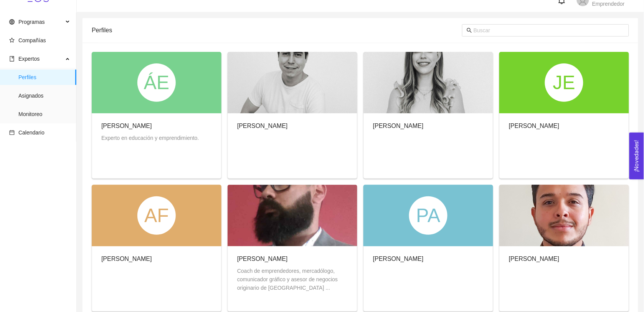 Image resolution: width=644 pixels, height=312 pixels. What do you see at coordinates (157, 83) in the screenshot?
I see `div: ÁE` at bounding box center [157, 83].